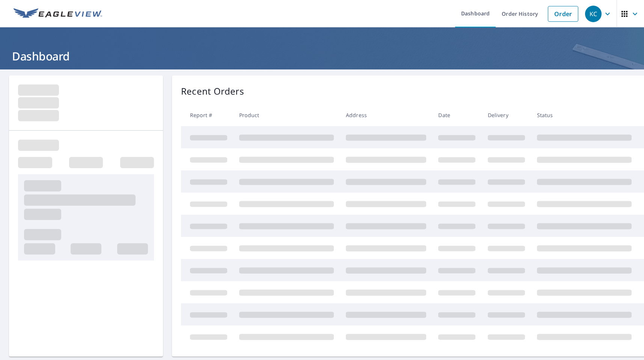 The height and width of the screenshot is (360, 644). What do you see at coordinates (213, 91) in the screenshot?
I see `p: Recent Orders` at bounding box center [213, 91].